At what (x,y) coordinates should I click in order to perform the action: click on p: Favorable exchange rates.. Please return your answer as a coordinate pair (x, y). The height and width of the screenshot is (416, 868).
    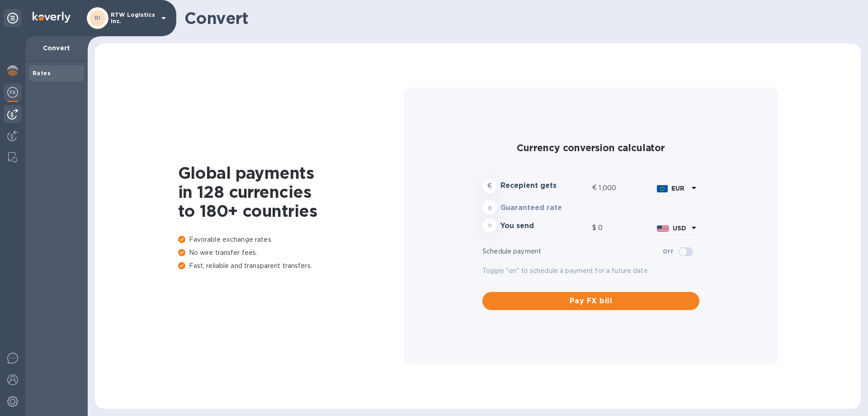
    Looking at the image, I should click on (291, 240).